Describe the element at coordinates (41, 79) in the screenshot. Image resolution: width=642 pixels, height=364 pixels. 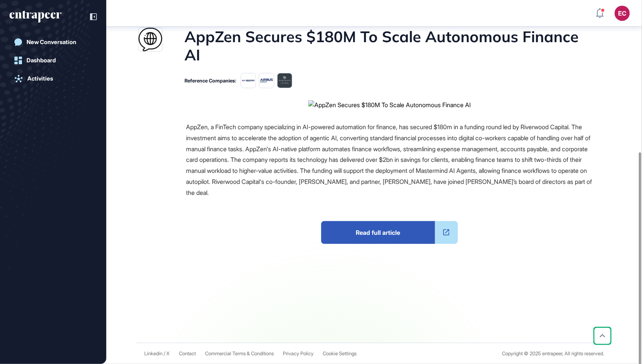
I see `div: Activities` at that location.